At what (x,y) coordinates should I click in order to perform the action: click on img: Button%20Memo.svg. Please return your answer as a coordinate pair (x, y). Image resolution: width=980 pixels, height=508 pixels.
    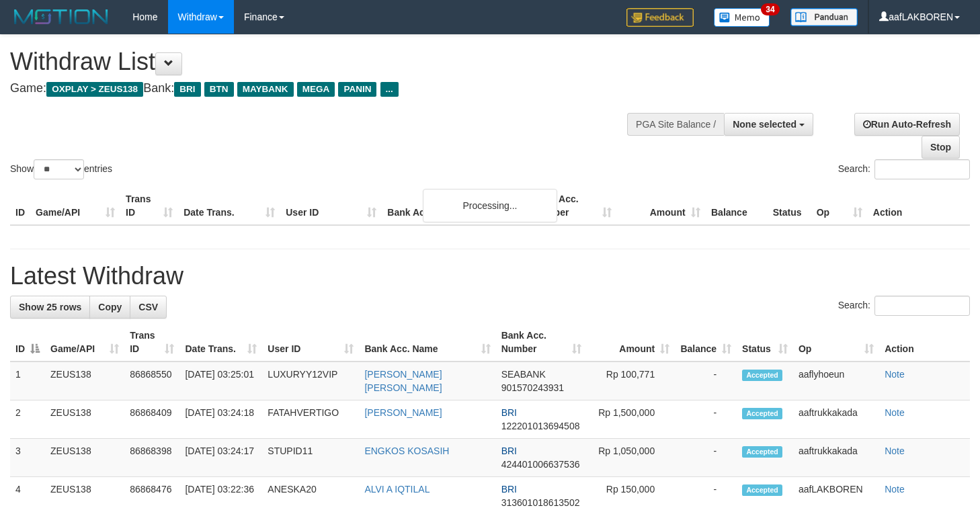
    Looking at the image, I should click on (742, 18).